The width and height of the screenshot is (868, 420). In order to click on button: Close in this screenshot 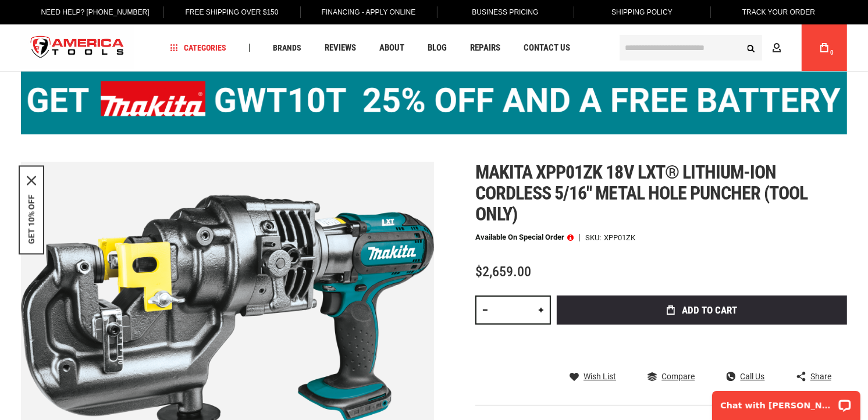, I will do `click(32, 181)`.